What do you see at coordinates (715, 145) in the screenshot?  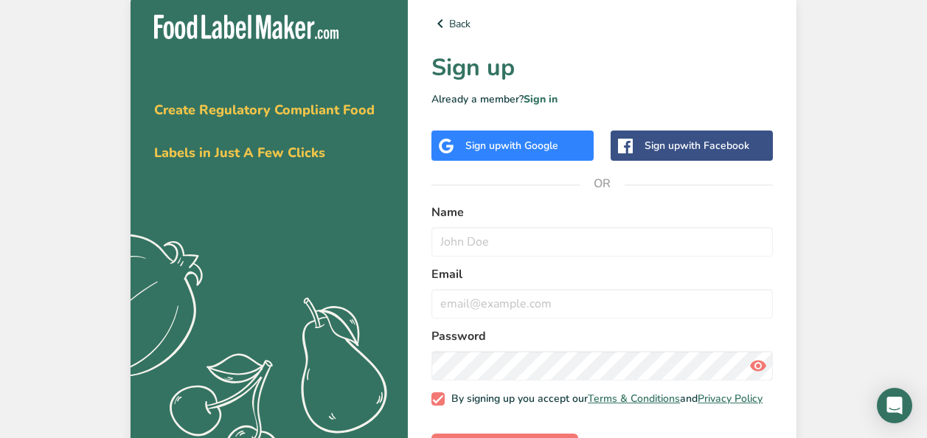 I see `span: with Facebook` at bounding box center [715, 145].